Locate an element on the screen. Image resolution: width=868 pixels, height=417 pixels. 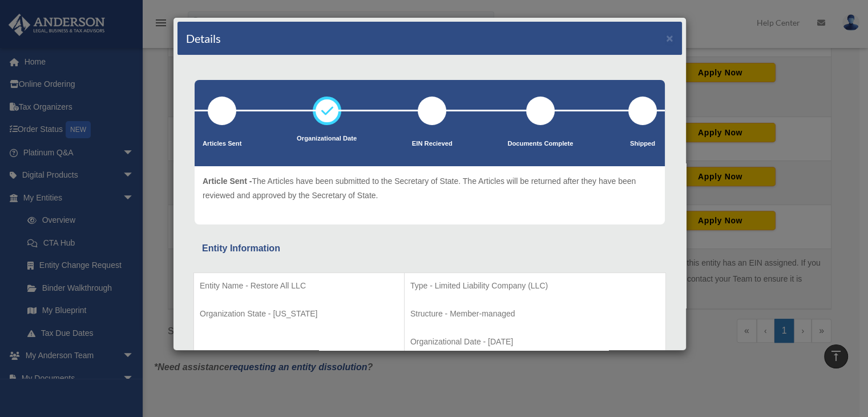
p: Entity Name - Restore All LLC is located at coordinates (299, 286).